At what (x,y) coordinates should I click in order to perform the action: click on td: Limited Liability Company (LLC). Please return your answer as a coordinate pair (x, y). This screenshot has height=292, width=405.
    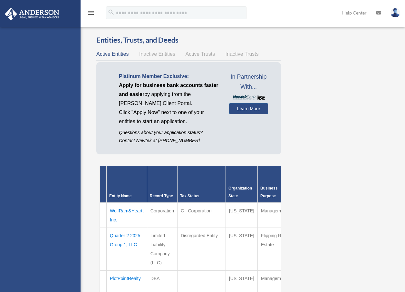
    Looking at the image, I should click on (162, 248).